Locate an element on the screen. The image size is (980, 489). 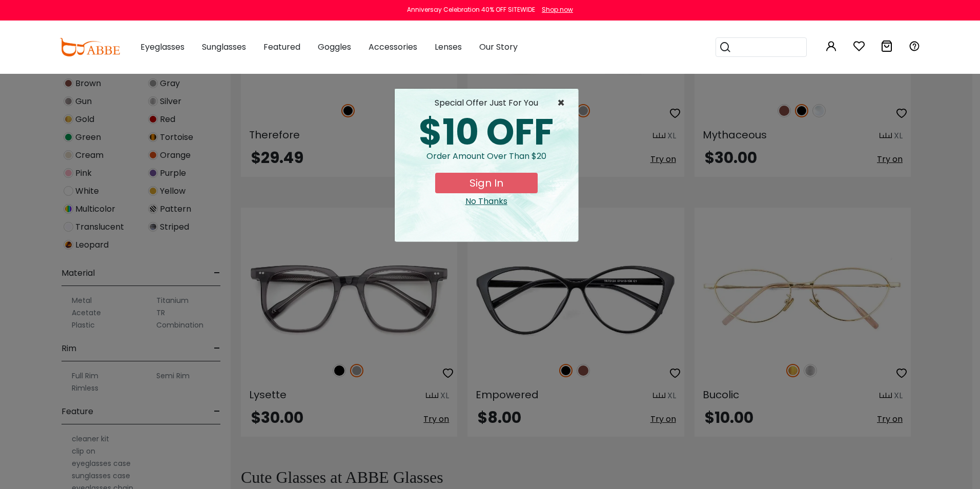
span: Eyeglasses is located at coordinates (163, 47).